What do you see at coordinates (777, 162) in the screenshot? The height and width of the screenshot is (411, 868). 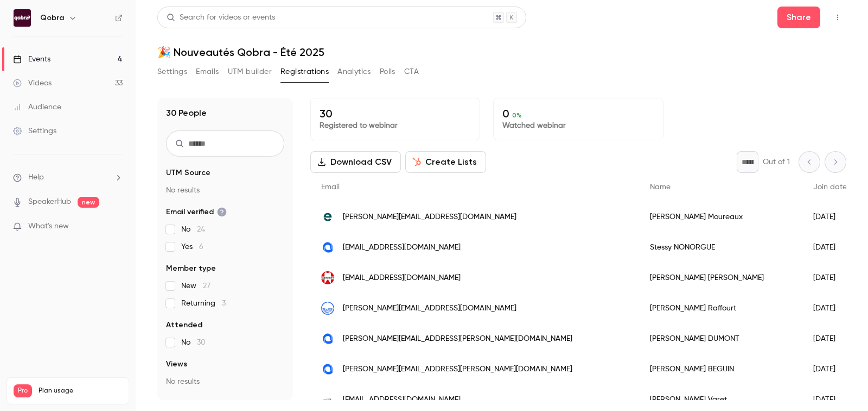 I see `p: Out of 1` at bounding box center [777, 162].